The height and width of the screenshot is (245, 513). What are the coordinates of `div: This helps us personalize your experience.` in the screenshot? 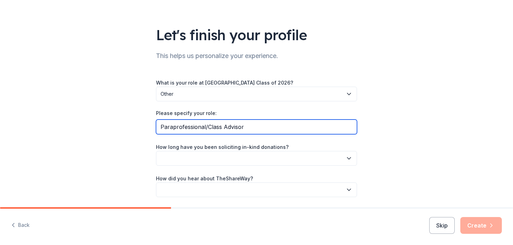 It's located at (257, 56).